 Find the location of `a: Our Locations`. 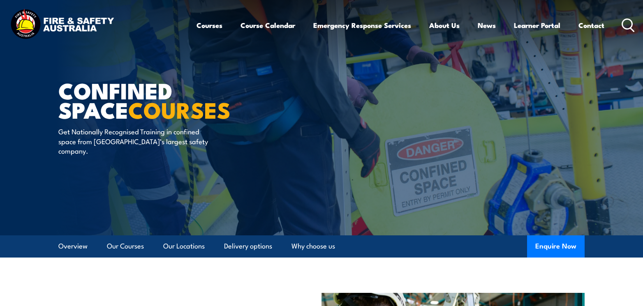

a: Our Locations is located at coordinates (184, 246).